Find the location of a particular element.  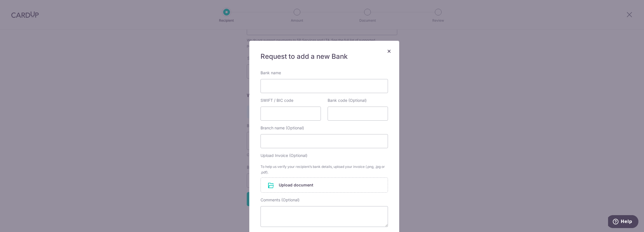

label: SWIFT / BIC code is located at coordinates (277, 100).